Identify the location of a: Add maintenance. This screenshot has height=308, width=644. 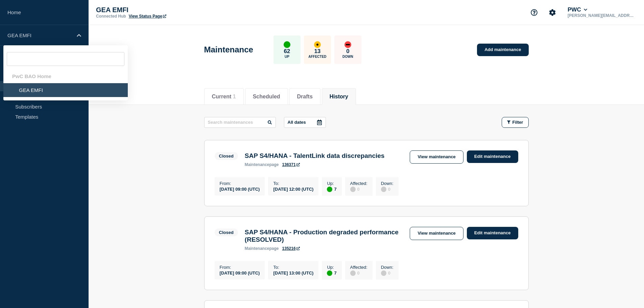
(502, 50).